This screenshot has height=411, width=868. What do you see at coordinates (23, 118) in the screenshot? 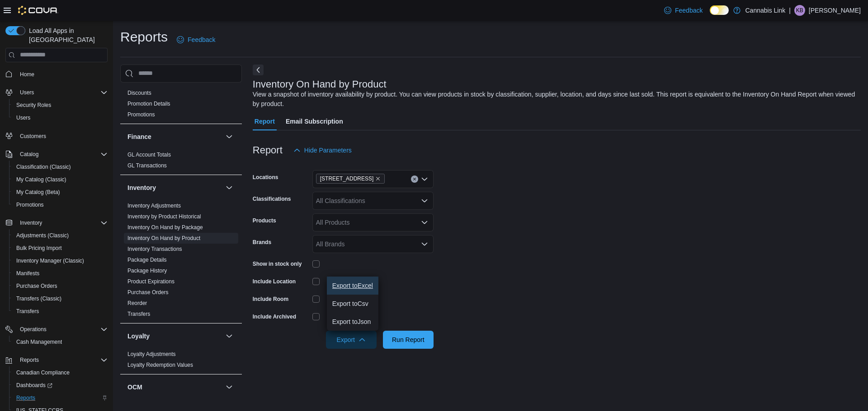
I see `a: Users` at bounding box center [23, 118].